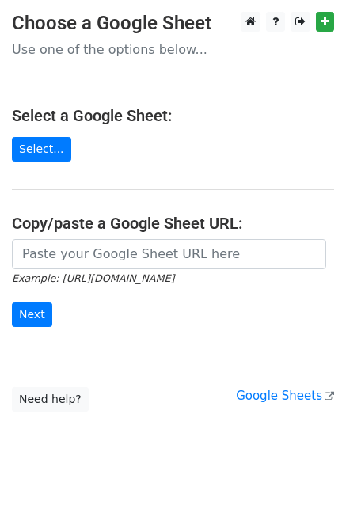  Describe the element at coordinates (50, 399) in the screenshot. I see `a: Need help?` at that location.